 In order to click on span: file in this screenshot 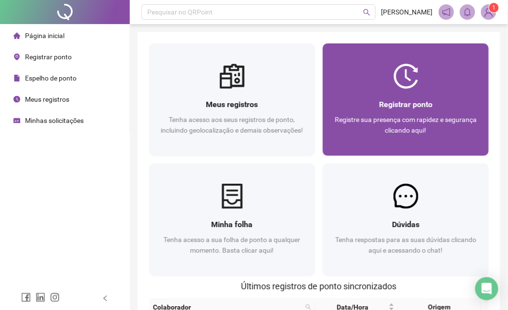, I will do `click(17, 78)`.